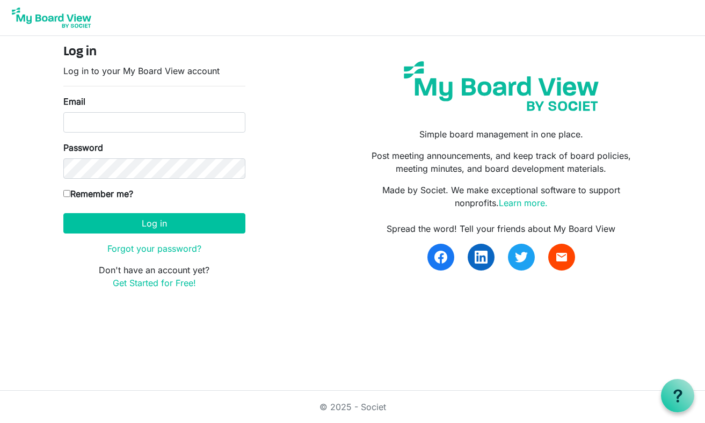 The image size is (705, 423). Describe the element at coordinates (67, 193) in the screenshot. I see `input: Remember me?` at that location.